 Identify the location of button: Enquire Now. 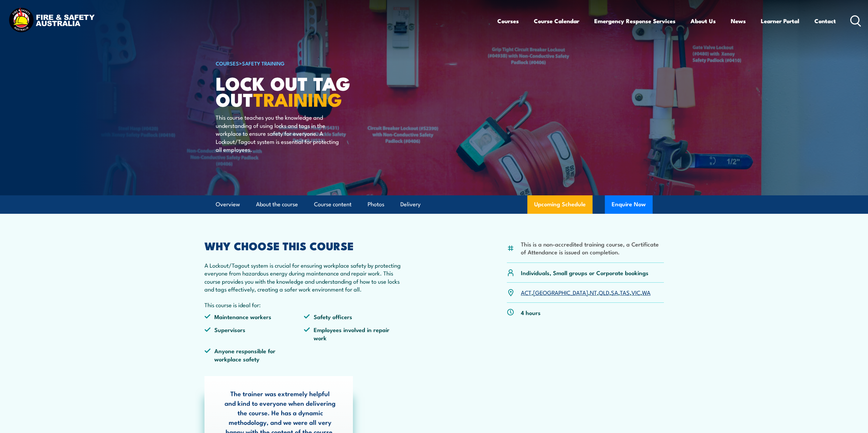
(629, 205).